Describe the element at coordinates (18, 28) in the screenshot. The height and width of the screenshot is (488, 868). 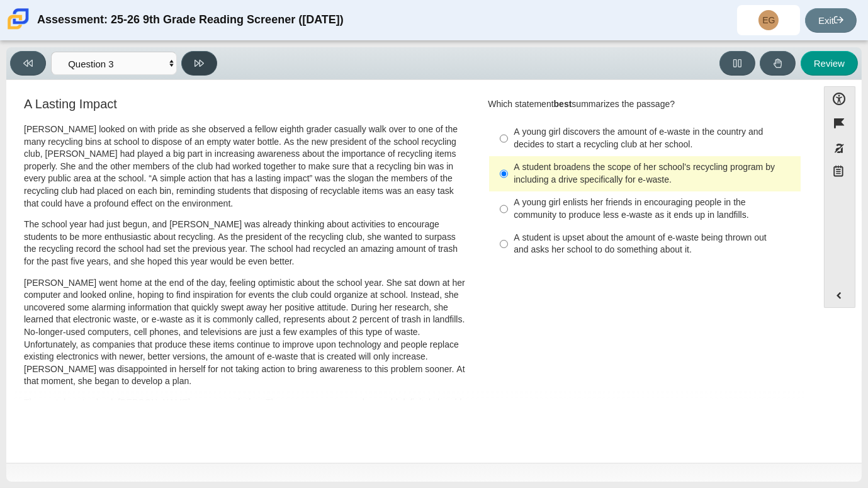
I see `a: Carmen School of Science & Technology` at that location.